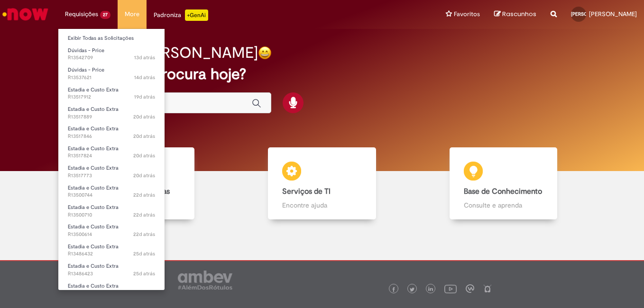  What do you see at coordinates (111, 211) in the screenshot?
I see `a: Aberto R13500710 : Estadia e Custo Extra` at bounding box center [111, 211].